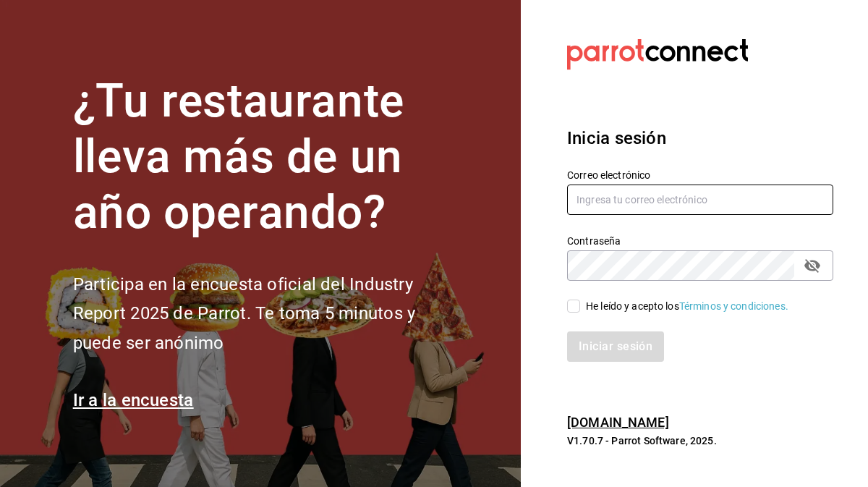  I want to click on p: V1.70.7 - Parrot Software, 2025., so click(700, 441).